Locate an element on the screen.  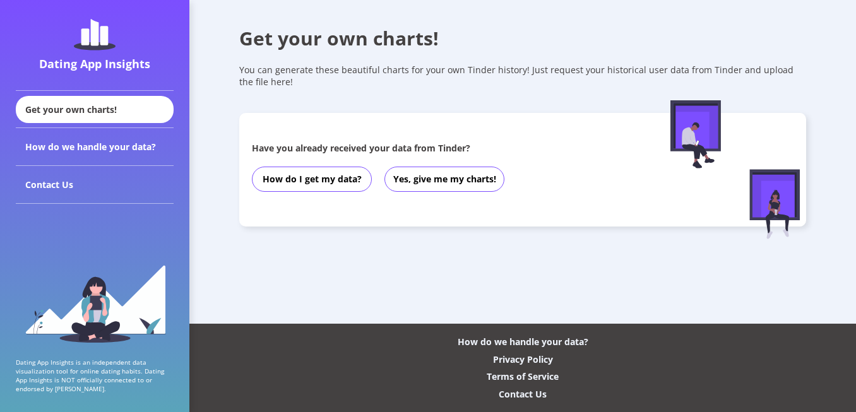
img: sidebar_girl.91b9467e.svg is located at coordinates (95, 303).